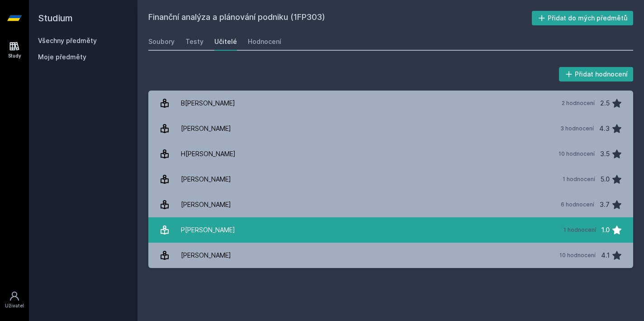  I want to click on div: Testy, so click(195, 42).